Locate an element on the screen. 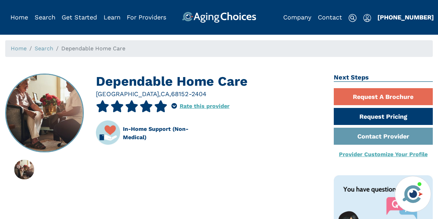  div: In-Home Support (Non-Medical) is located at coordinates (164, 133).